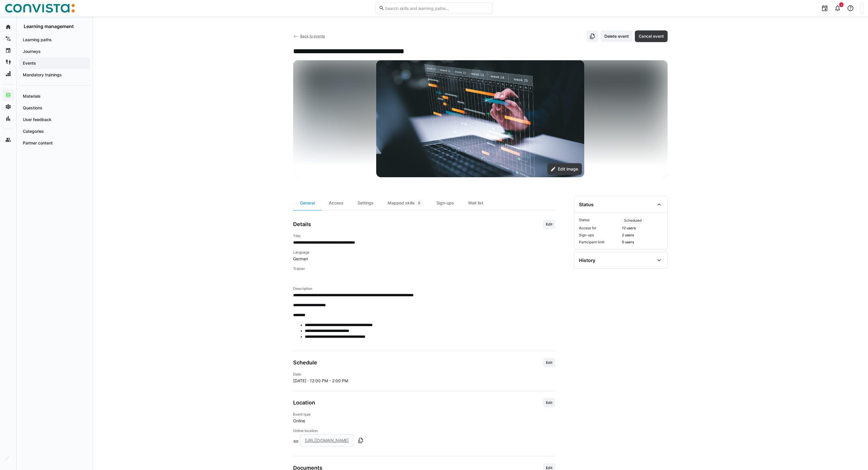 This screenshot has height=470, width=868. I want to click on span: Scheduled, so click(633, 220).